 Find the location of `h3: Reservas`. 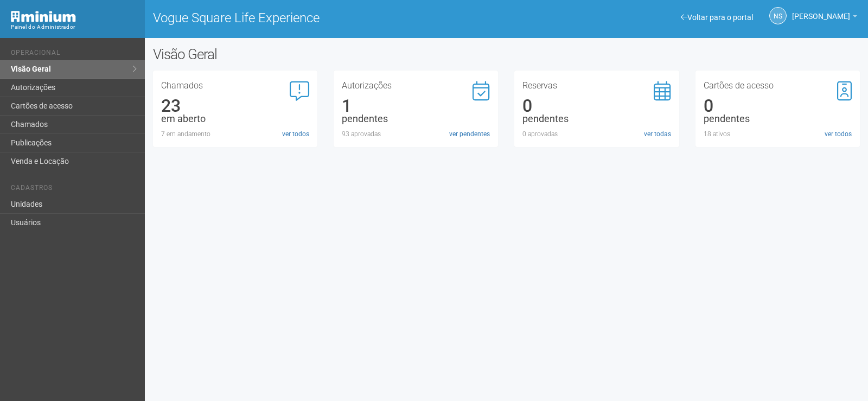

h3: Reservas is located at coordinates (596, 86).